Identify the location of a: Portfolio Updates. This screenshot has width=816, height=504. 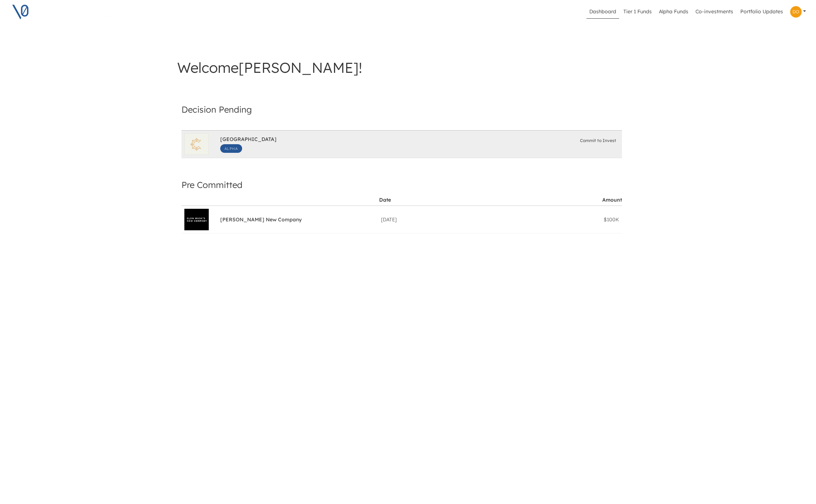
(761, 12).